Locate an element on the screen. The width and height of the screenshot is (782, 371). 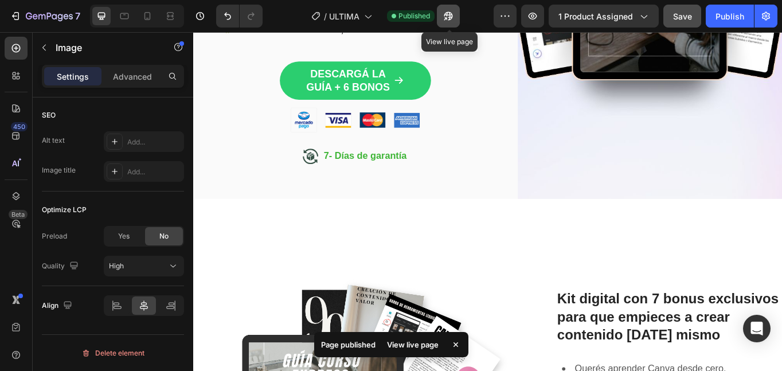
p: DESCARGÁ LA GUÍA + 6 BONOS is located at coordinates (181, 57).